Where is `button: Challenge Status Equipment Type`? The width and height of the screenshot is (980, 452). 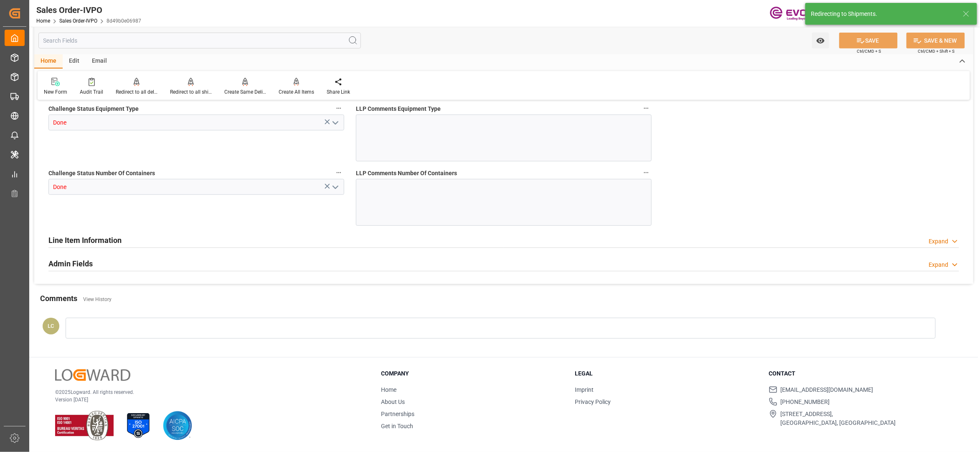
button: Challenge Status Equipment Type is located at coordinates (339, 108).